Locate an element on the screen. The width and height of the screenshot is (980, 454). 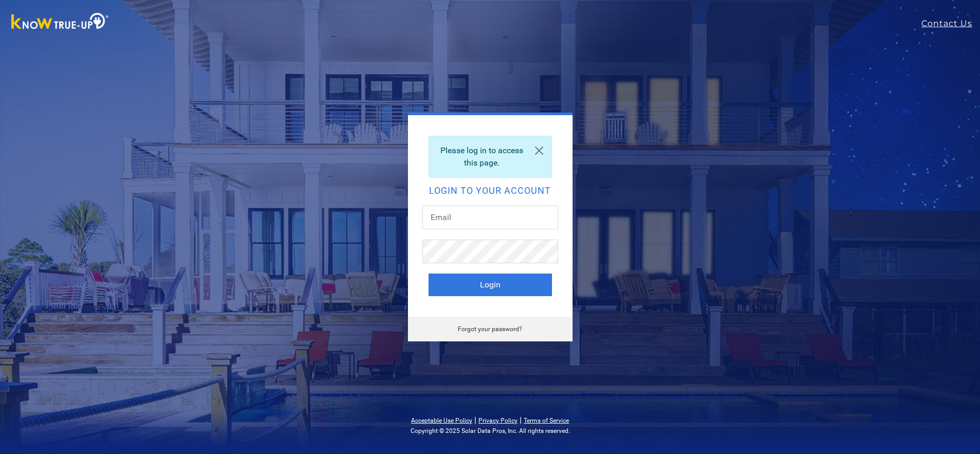
a: Contact Us is located at coordinates (951, 24).